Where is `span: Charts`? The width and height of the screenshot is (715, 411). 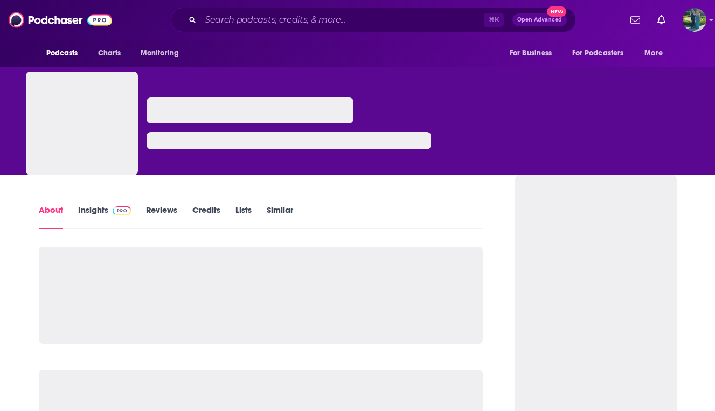
span: Charts is located at coordinates (109, 53).